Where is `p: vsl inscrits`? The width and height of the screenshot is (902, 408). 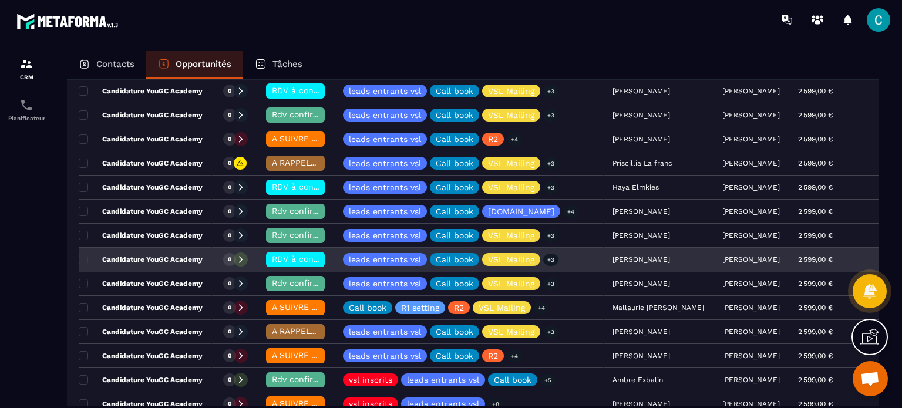
p: vsl inscrits is located at coordinates (370, 380).